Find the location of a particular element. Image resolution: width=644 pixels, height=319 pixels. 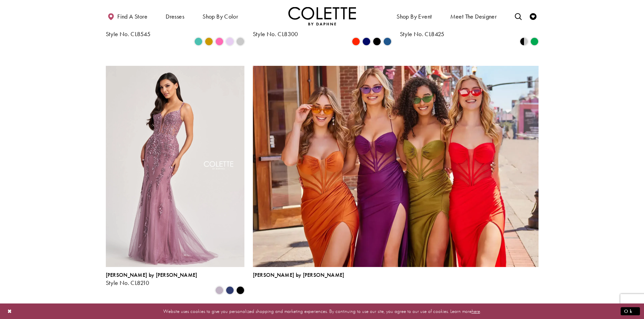

a: Check Wishlist is located at coordinates (533, 16).